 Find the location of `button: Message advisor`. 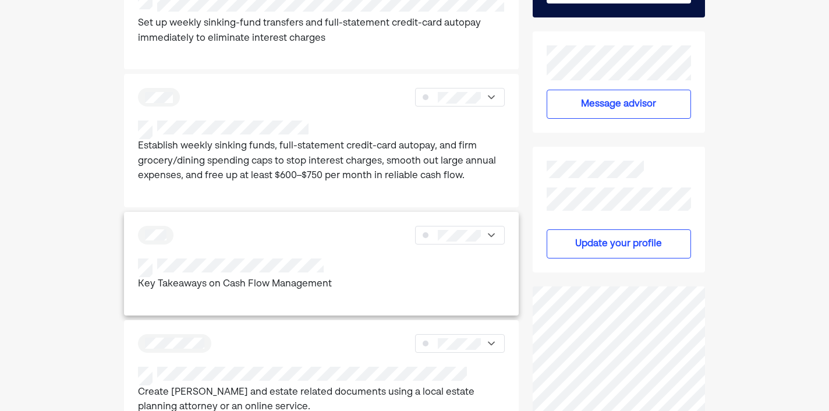

button: Message advisor is located at coordinates (619, 104).